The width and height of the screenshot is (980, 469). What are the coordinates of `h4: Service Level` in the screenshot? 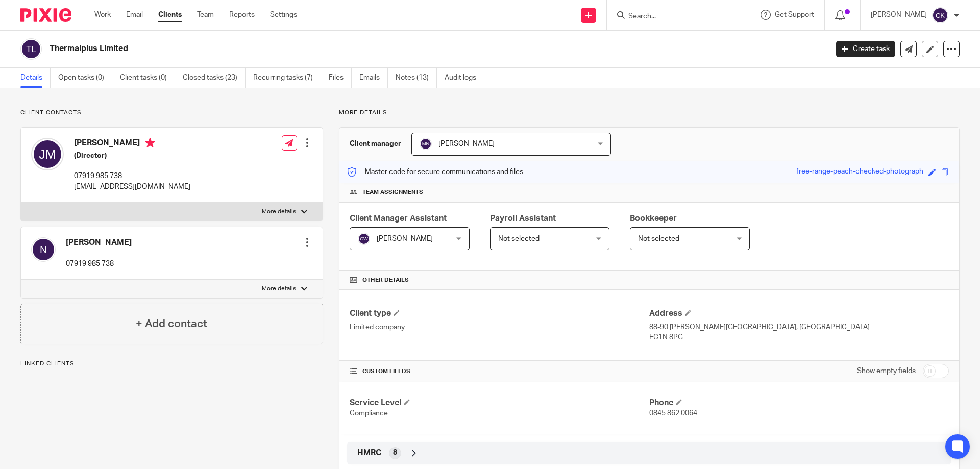 It's located at (499, 403).